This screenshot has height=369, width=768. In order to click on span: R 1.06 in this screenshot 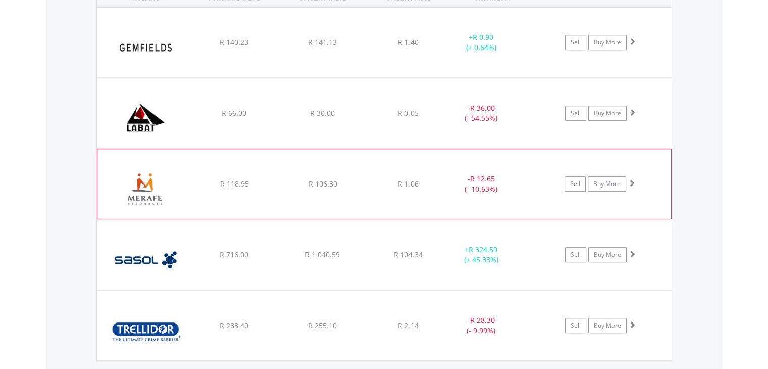, I will do `click(408, 183)`.